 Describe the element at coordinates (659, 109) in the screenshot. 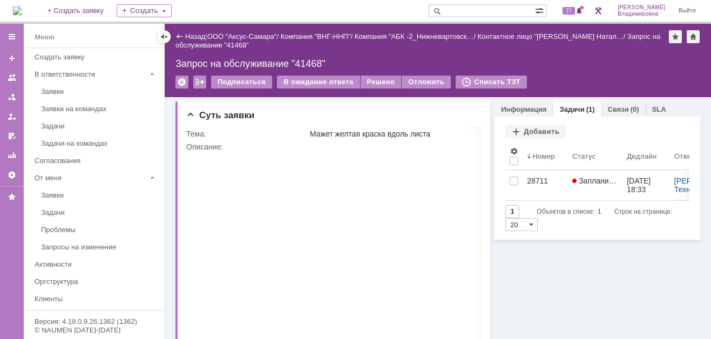

I see `a: SLA` at that location.